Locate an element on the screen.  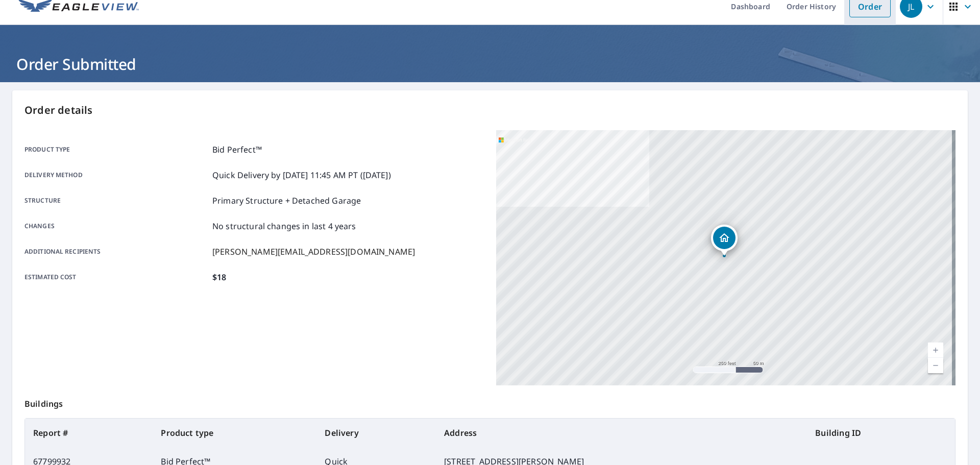
p: Additional recipients is located at coordinates (117, 251).